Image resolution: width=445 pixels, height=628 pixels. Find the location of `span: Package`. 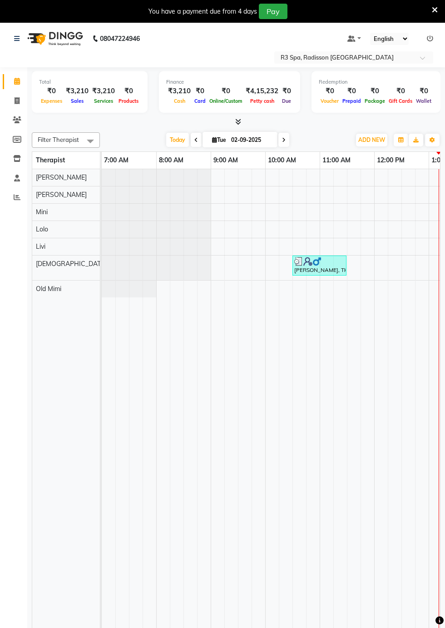

span: Package is located at coordinates (375, 101).